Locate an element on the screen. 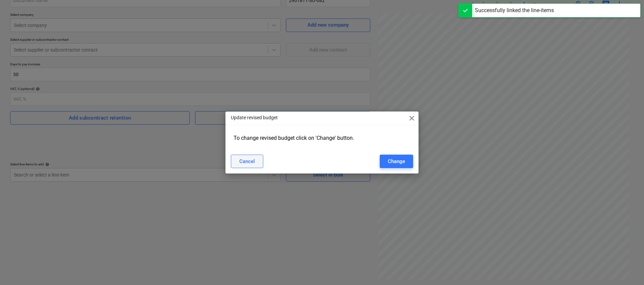 The width and height of the screenshot is (644, 285). div: Successfully linked the line-items is located at coordinates (514, 11).